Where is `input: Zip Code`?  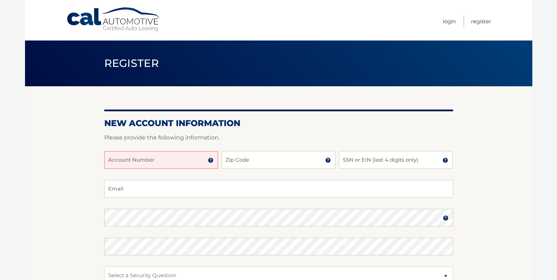
input: Zip Code is located at coordinates (278, 160).